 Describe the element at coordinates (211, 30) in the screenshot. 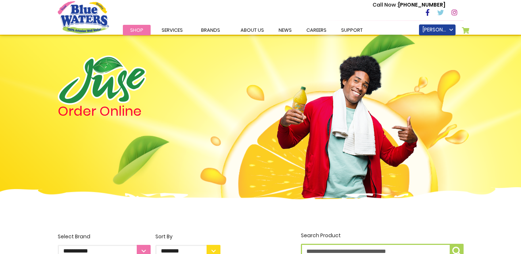

I see `span: Brands` at that location.